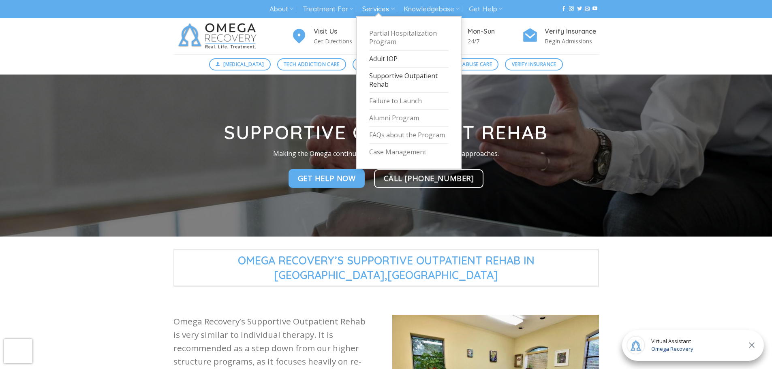 This screenshot has width=772, height=369. I want to click on a: Verify Insurance, so click(533, 64).